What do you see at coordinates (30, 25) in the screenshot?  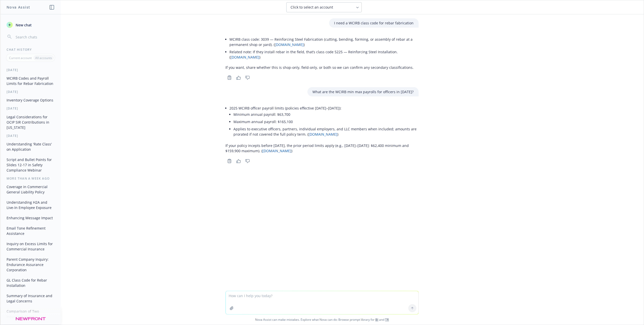 I see `button: New chat` at bounding box center [30, 25].